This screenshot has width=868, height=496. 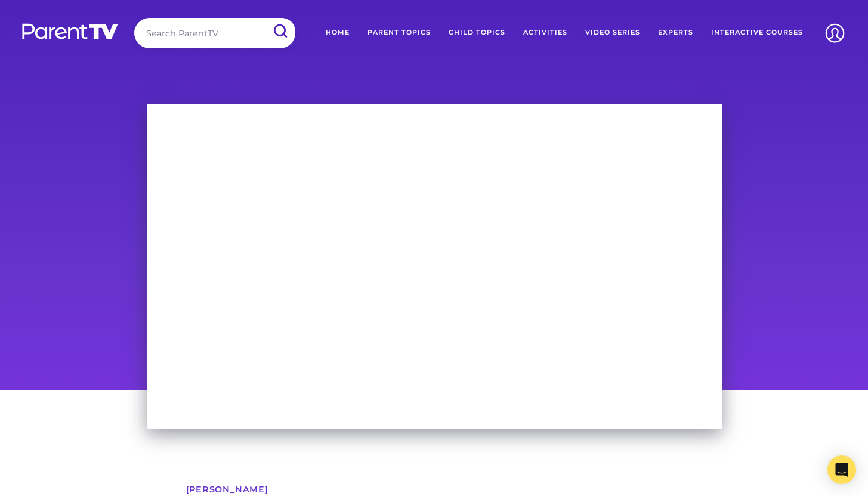 What do you see at coordinates (757, 33) in the screenshot?
I see `a: Interactive Courses` at bounding box center [757, 33].